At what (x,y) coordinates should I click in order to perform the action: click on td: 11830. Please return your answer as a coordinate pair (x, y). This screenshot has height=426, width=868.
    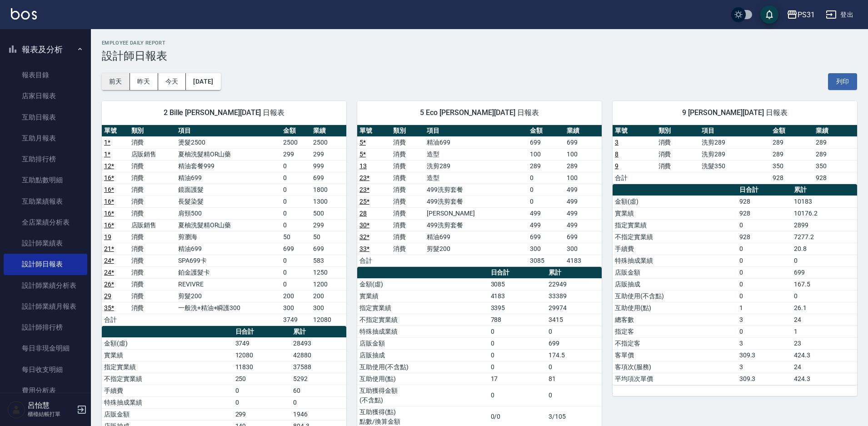
    Looking at the image, I should click on (262, 367).